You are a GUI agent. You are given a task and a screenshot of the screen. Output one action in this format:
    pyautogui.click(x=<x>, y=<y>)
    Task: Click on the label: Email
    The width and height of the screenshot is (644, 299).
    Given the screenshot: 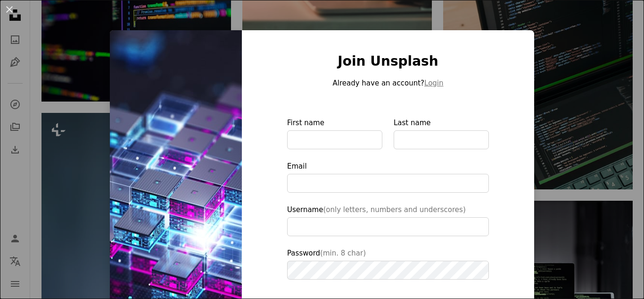 What is the action you would take?
    pyautogui.click(x=388, y=177)
    